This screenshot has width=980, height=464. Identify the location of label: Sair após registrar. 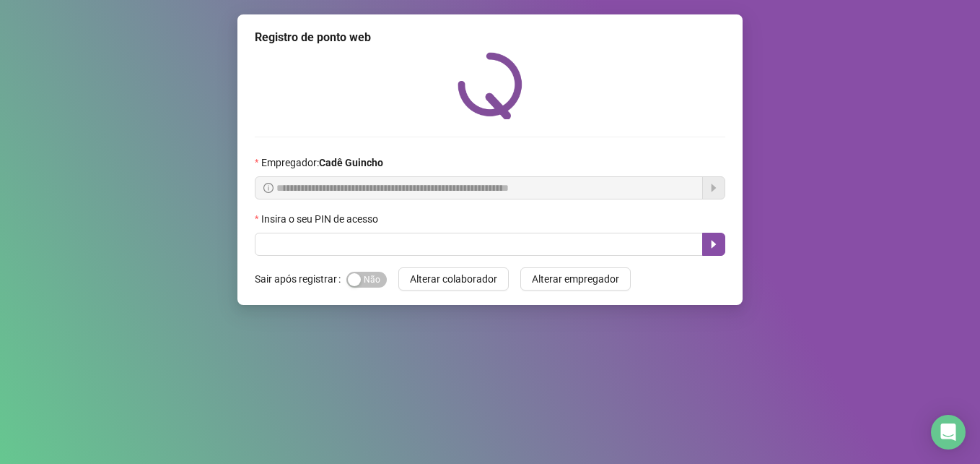
(300, 279).